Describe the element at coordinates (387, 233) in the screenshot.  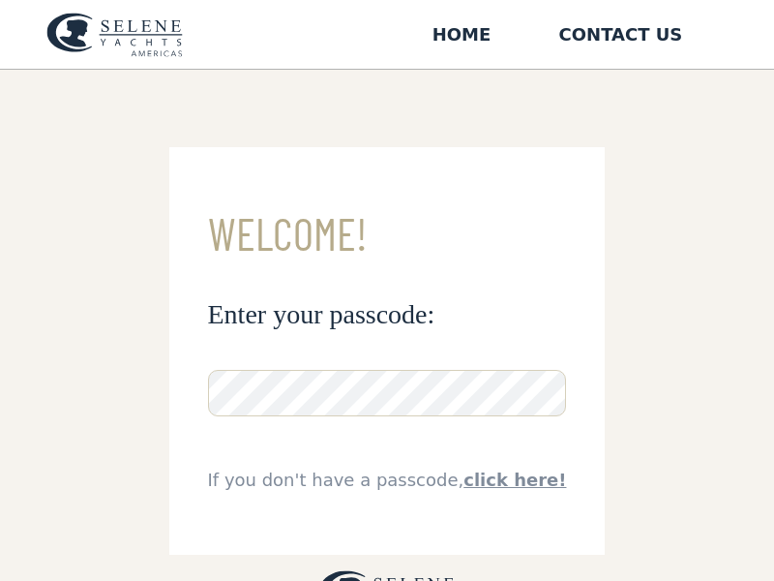
I see `h3: Welcome!` at that location.